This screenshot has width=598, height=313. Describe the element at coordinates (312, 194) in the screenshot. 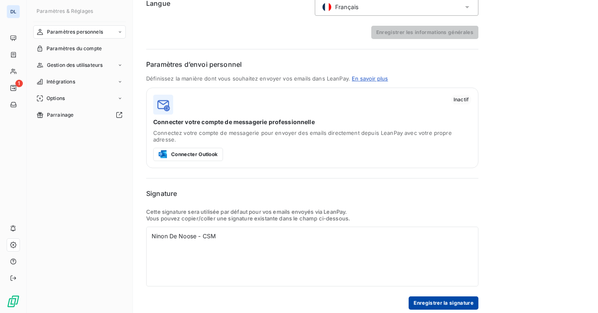

I see `h6: Signature` at that location.